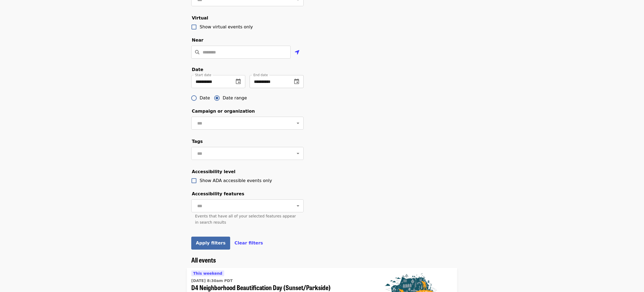 Image resolution: width=644 pixels, height=292 pixels. I want to click on span: Accessibility features, so click(218, 194).